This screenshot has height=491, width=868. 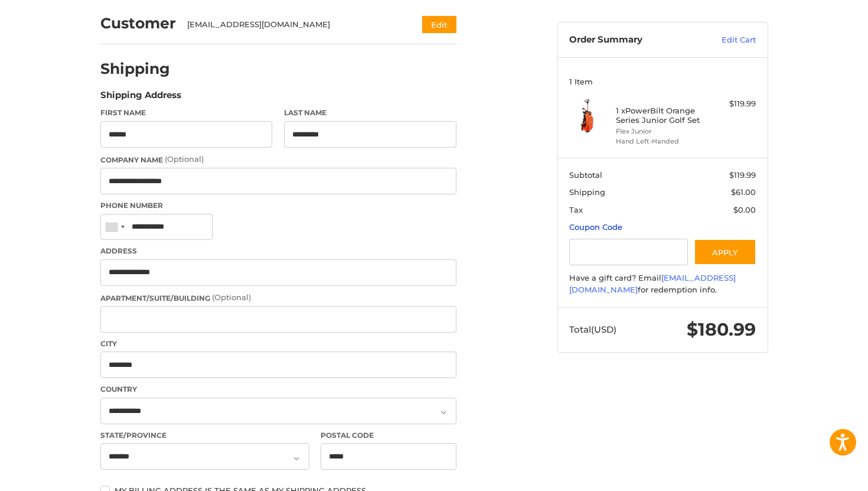 I want to click on li: Flex Junior, so click(x=661, y=131).